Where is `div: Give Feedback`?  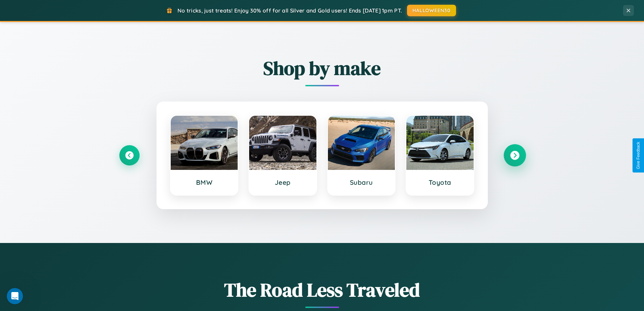 div: Give Feedback is located at coordinates (638, 156).